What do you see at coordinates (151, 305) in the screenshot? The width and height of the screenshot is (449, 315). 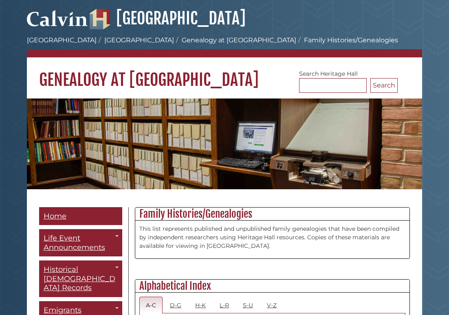 I see `a: A-C` at bounding box center [151, 305].